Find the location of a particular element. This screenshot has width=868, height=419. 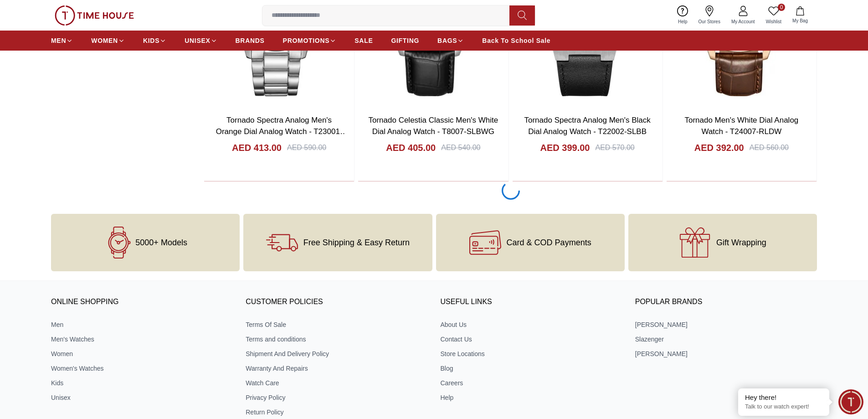

div: AED 560.00 is located at coordinates (769, 147).